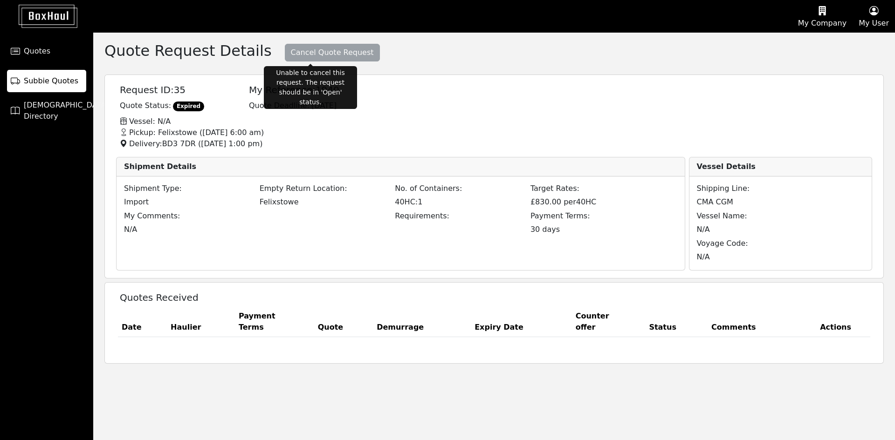 The width and height of the screenshot is (895, 440). I want to click on span: Quotes, so click(37, 51).